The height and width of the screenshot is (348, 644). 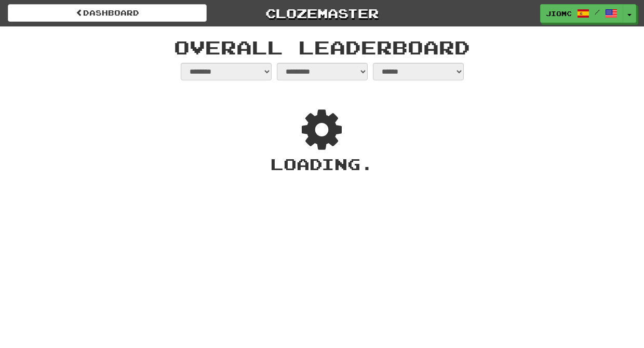 I want to click on a: Clozemaster, so click(x=322, y=13).